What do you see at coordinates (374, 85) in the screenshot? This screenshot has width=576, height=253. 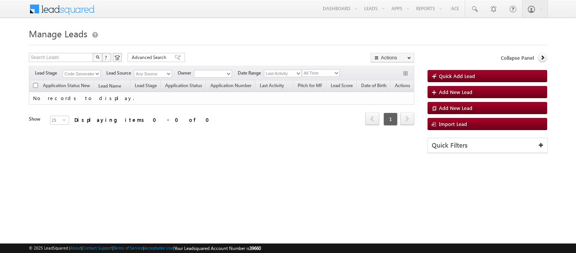 I see `span: Date of Birth` at bounding box center [374, 85].